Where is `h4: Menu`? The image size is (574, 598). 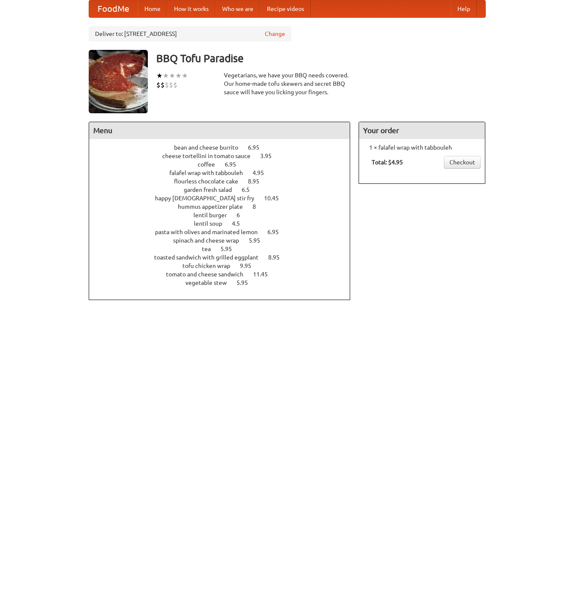
h4: Menu is located at coordinates (220, 131).